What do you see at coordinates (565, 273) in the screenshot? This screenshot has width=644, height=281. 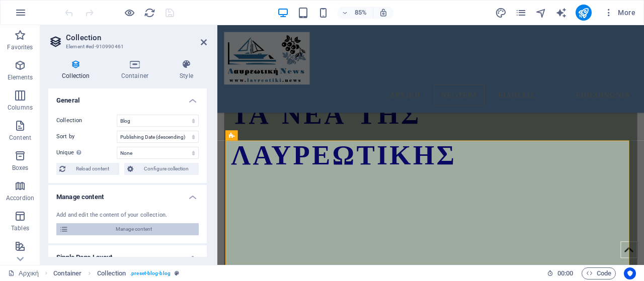 I see `span: 00 00` at bounding box center [565, 273].